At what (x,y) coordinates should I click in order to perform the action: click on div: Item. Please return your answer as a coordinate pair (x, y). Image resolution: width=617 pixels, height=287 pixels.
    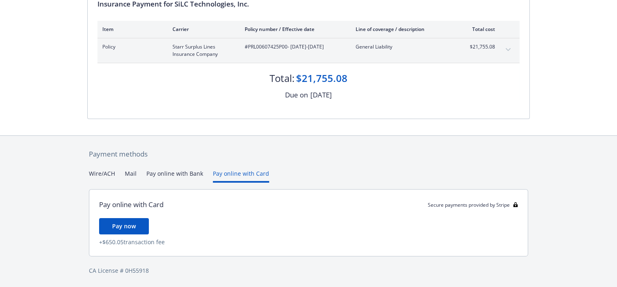
    Looking at the image, I should click on (131, 29).